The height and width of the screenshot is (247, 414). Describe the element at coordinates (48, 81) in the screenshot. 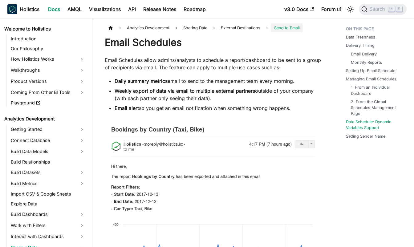

I see `a: Product Versions` at that location.